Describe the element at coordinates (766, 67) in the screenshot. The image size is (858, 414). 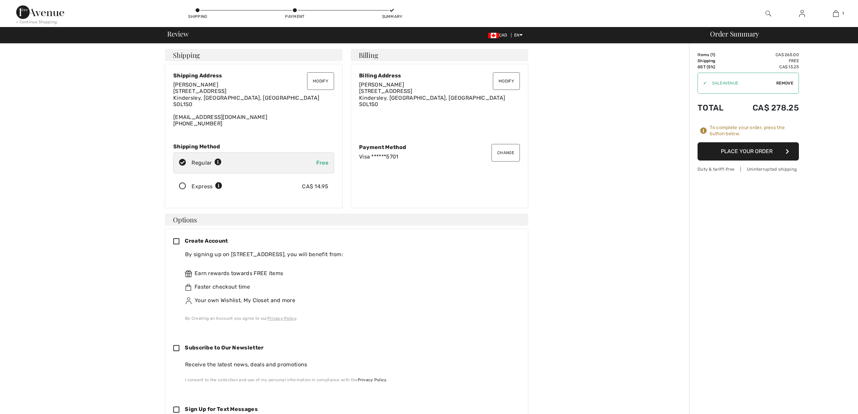
I see `td: CA$ 13.25` at that location.